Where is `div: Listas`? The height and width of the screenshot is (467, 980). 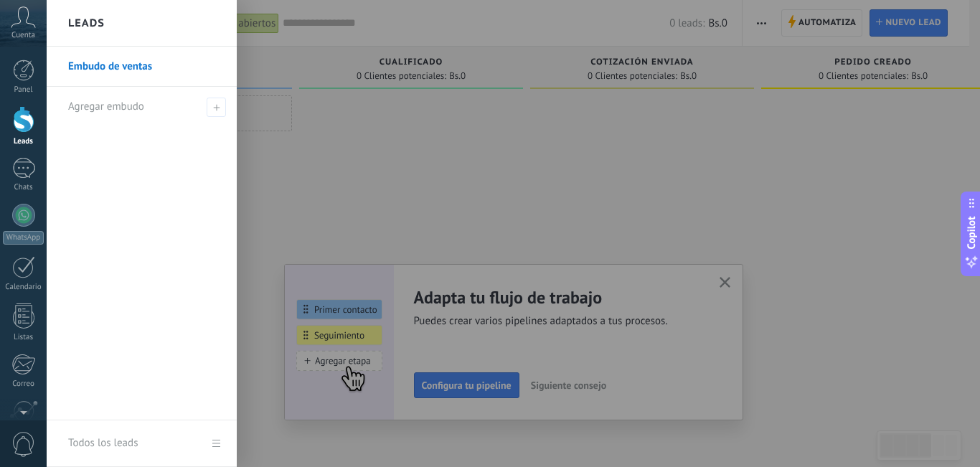 div: Listas is located at coordinates (24, 337).